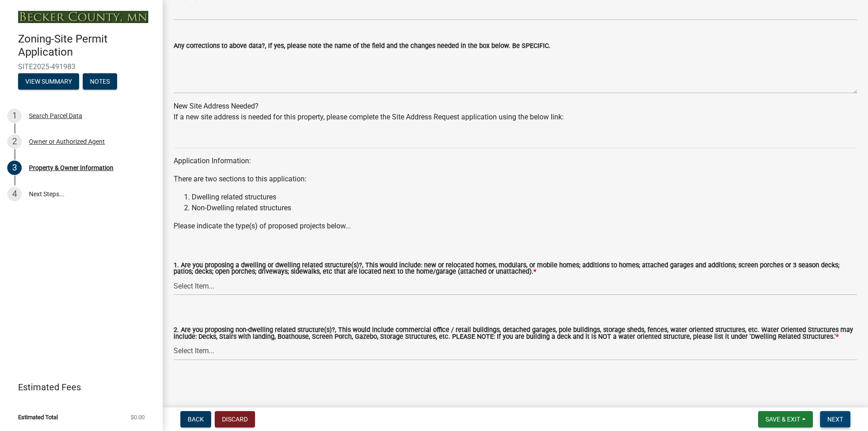 This screenshot has height=431, width=868. I want to click on a: Estimated Fees, so click(78, 387).